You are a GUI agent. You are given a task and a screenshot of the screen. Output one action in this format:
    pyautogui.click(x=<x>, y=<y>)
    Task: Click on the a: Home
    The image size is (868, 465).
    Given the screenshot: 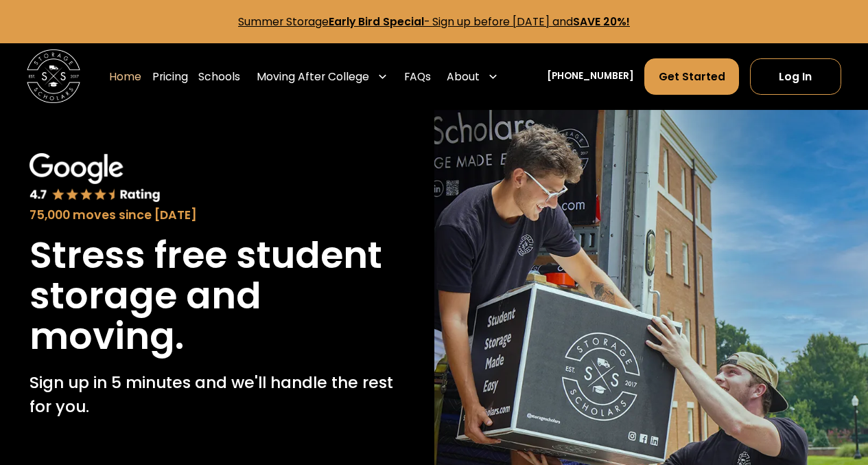 What is the action you would take?
    pyautogui.click(x=125, y=76)
    